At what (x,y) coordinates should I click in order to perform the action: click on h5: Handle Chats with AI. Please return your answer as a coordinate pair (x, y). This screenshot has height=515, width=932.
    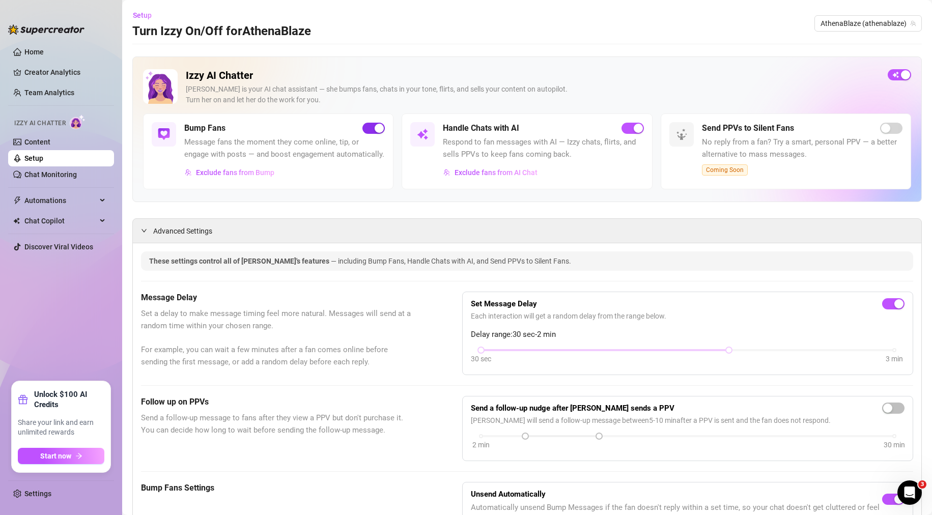
    Looking at the image, I should click on (481, 128).